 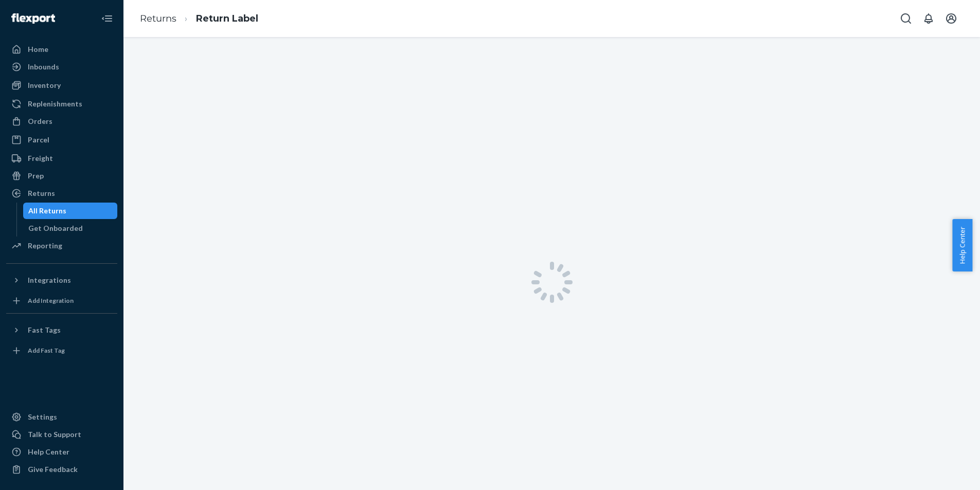 What do you see at coordinates (62, 246) in the screenshot?
I see `a: Reporting` at bounding box center [62, 246].